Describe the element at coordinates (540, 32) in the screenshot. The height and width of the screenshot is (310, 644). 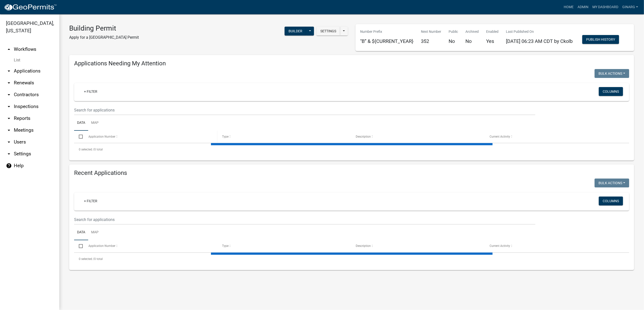
I see `p: Last Published On` at that location.